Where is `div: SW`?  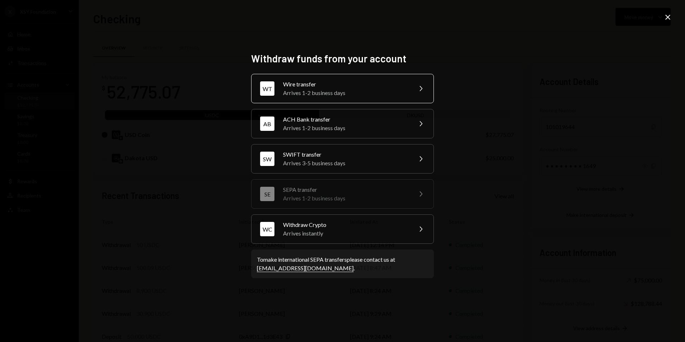 div: SW is located at coordinates (267, 159).